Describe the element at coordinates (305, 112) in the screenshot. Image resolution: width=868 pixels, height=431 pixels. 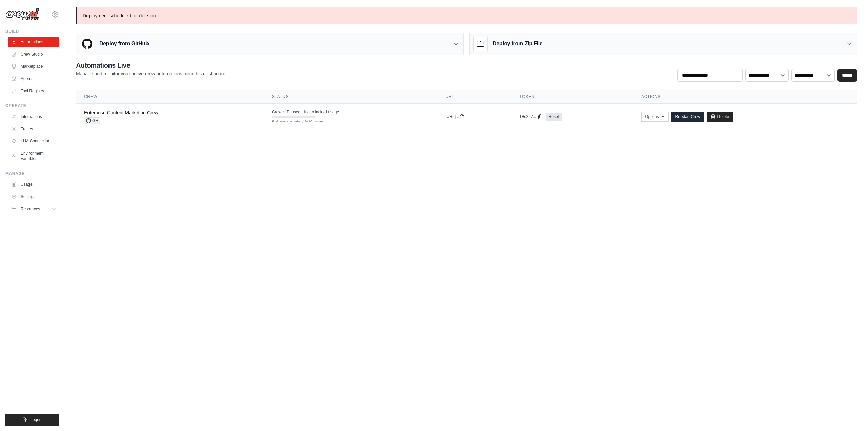
I see `span: Crew is Paused, due to lack of usage` at that location.